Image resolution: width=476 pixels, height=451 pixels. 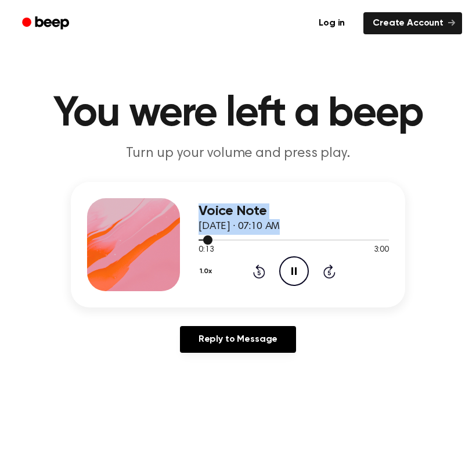 What do you see at coordinates (382, 249) in the screenshot?
I see `span: 3:00` at bounding box center [382, 249].